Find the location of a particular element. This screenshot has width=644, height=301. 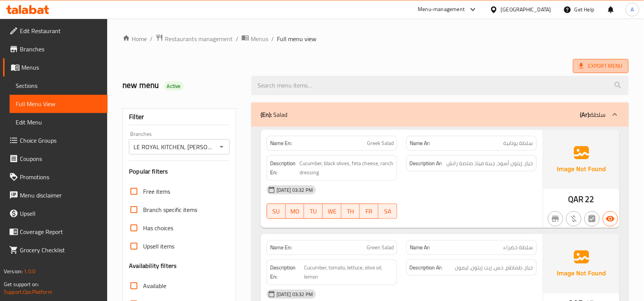

span: Export Menu is located at coordinates (601, 66).